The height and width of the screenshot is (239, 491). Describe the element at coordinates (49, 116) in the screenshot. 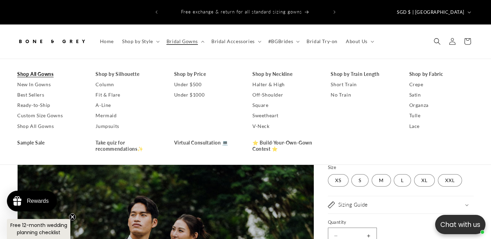

I see `a: Custom Size Gowns` at that location.